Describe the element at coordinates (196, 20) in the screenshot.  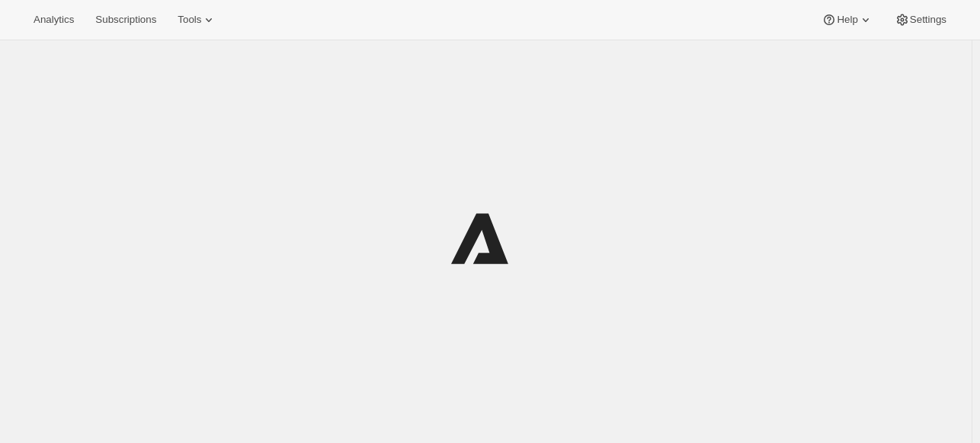
I see `button: Tools` at that location.